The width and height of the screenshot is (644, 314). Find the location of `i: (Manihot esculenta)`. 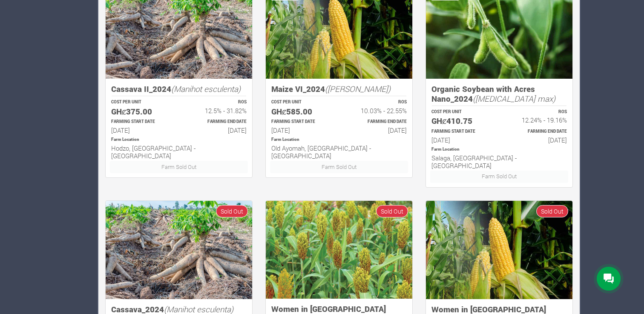

i: (Manihot esculenta) is located at coordinates (206, 88).